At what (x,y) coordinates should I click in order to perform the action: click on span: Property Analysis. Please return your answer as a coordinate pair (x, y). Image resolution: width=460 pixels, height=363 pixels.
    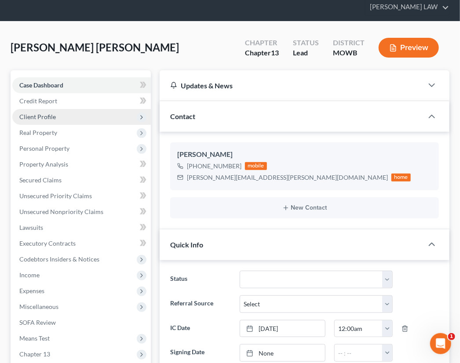
    Looking at the image, I should click on (44, 164).